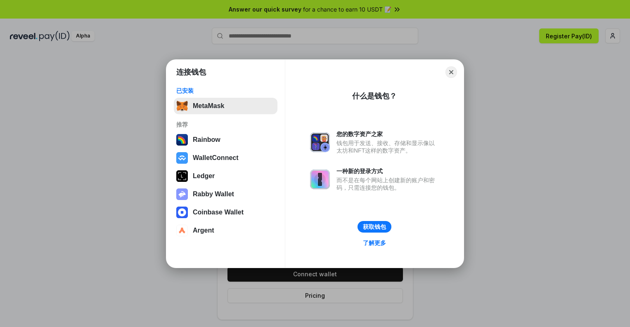  What do you see at coordinates (374, 243) in the screenshot?
I see `div: 了解更多` at bounding box center [374, 243].